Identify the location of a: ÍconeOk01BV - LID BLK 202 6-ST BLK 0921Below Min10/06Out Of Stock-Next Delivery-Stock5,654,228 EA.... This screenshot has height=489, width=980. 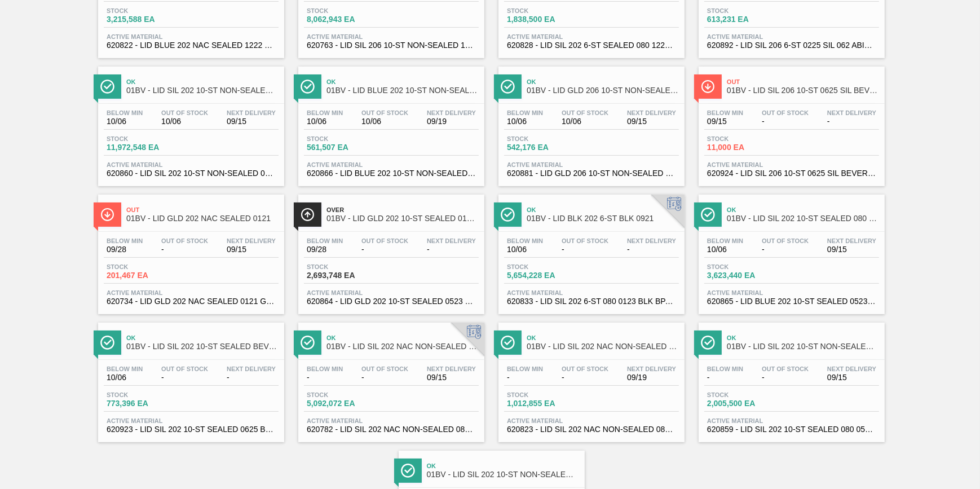
(590, 250).